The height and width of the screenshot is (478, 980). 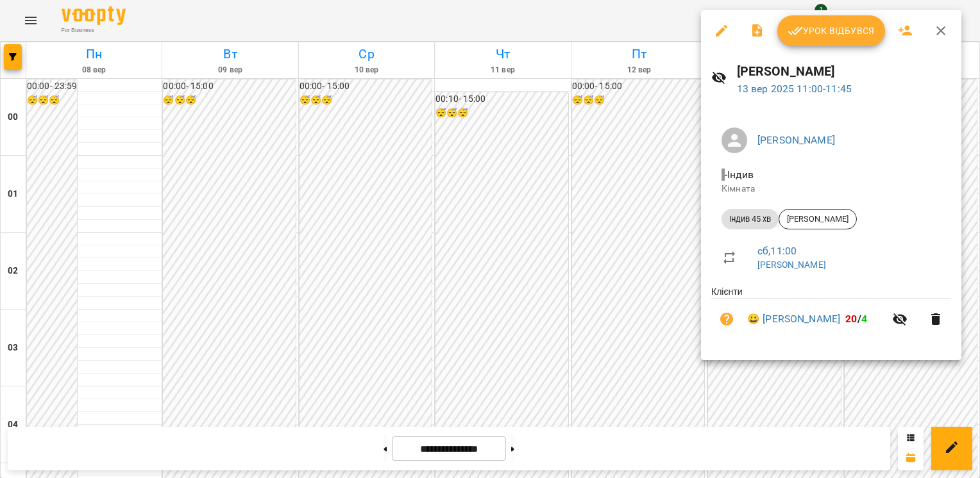 I want to click on span: Урок відбувся, so click(x=831, y=31).